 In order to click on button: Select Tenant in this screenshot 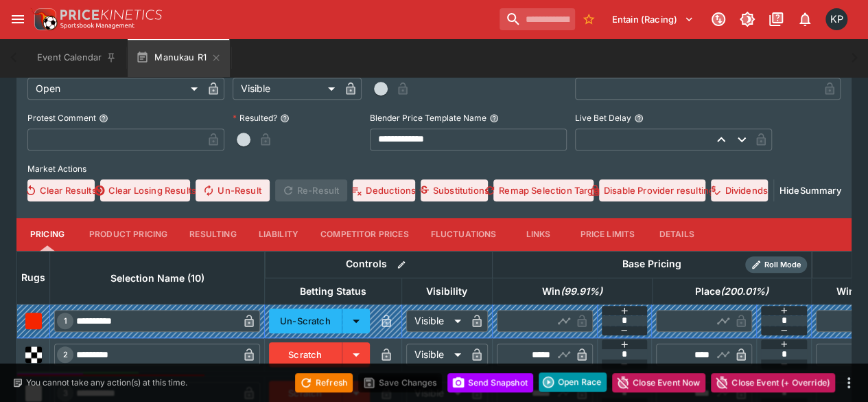, I will do `click(653, 19)`.